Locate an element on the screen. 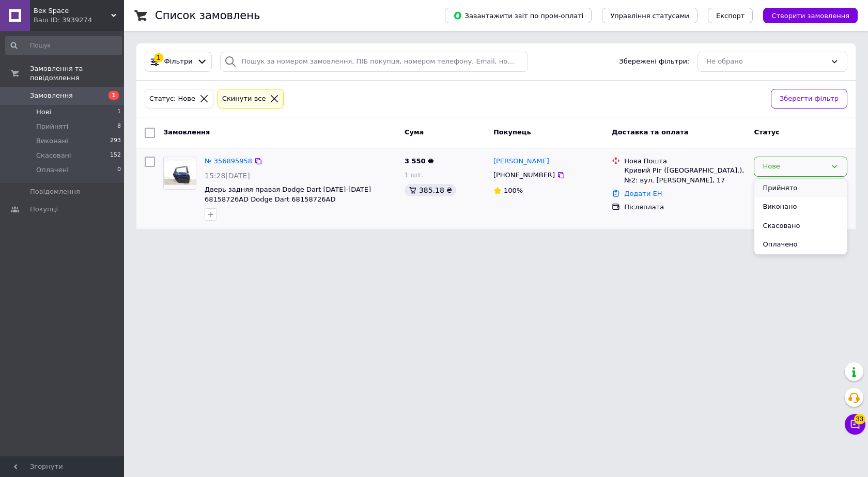  div: Післяплата is located at coordinates (685, 207).